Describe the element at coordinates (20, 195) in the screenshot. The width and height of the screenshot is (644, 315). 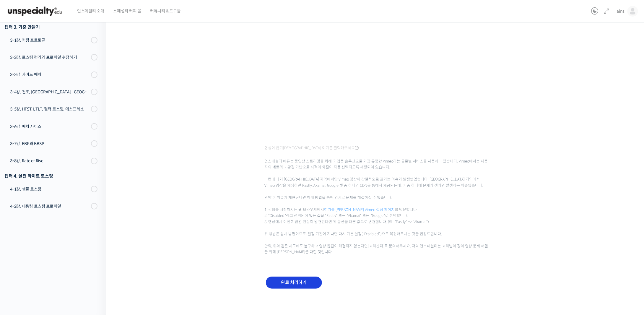
I see `a: 홈` at that location.